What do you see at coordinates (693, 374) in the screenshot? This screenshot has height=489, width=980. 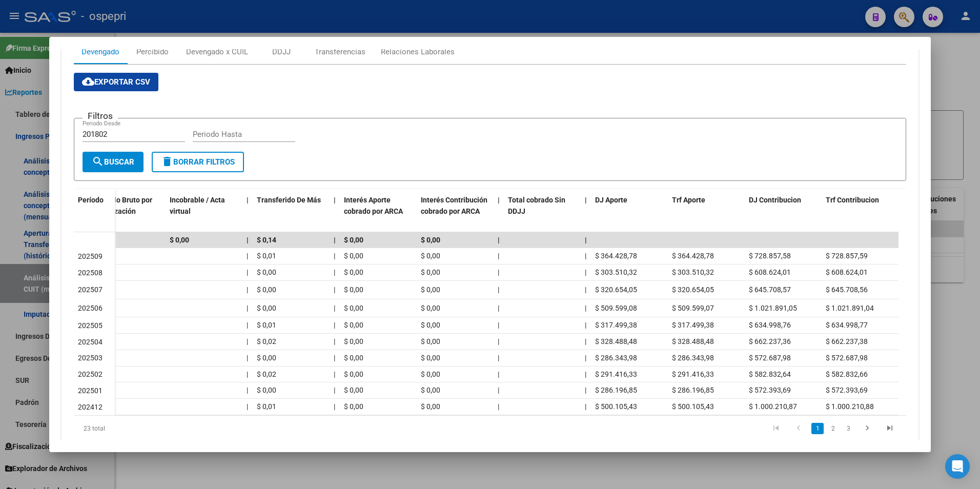 I see `span: $ 291.416,33` at bounding box center [693, 374].